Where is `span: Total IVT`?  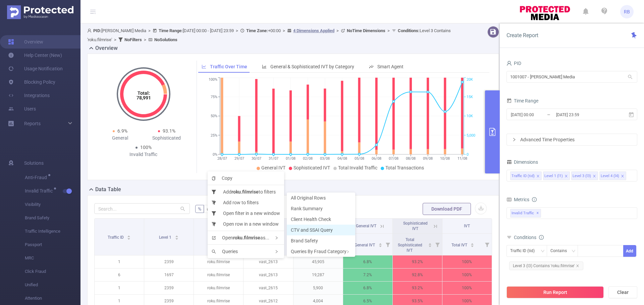 span: Total IVT is located at coordinates (459, 245).